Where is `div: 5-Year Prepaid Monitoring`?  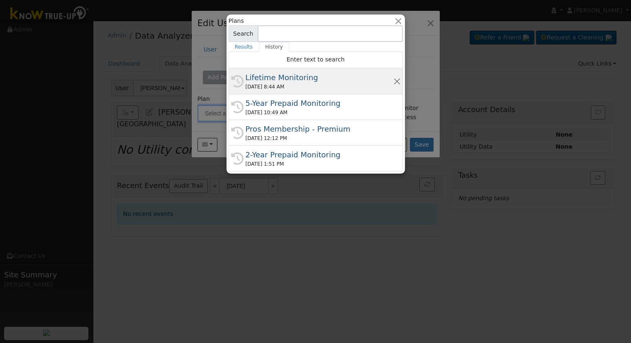 div: 5-Year Prepaid Monitoring is located at coordinates (319, 103).